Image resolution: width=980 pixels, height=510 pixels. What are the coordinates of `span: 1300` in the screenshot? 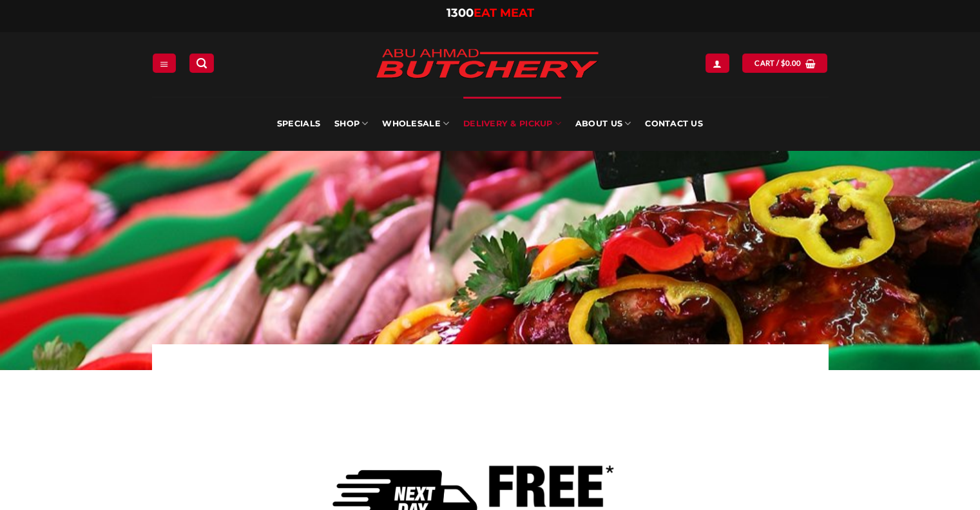 It's located at (460, 13).